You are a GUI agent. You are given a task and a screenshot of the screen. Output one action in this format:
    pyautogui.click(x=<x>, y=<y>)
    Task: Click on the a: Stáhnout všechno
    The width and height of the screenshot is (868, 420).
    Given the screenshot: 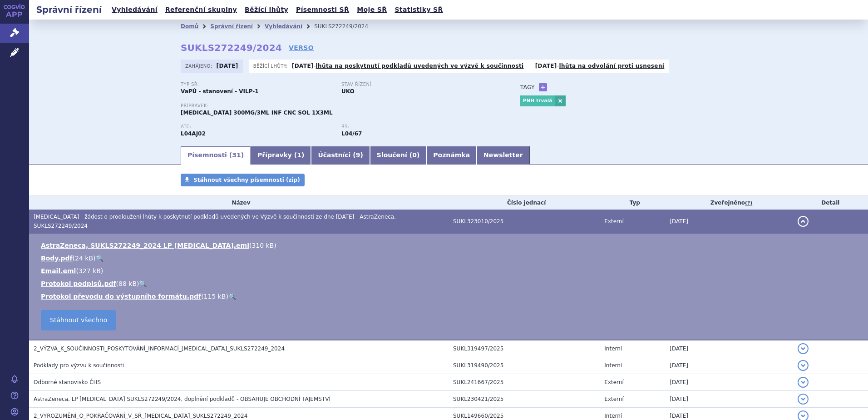 What is the action you would take?
    pyautogui.click(x=78, y=320)
    